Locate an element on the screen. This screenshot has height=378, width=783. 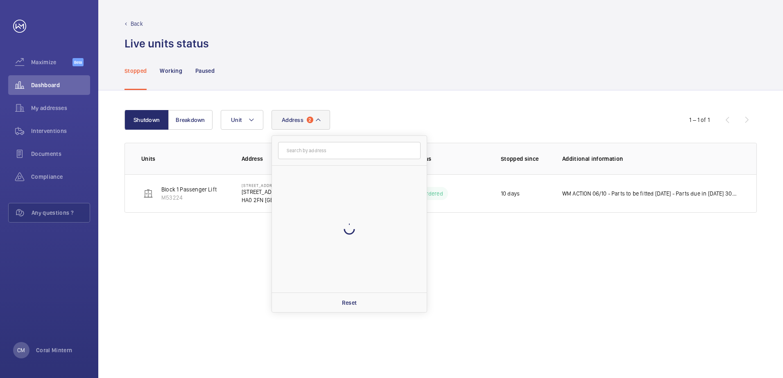
p: Stopped since is located at coordinates (525, 159).